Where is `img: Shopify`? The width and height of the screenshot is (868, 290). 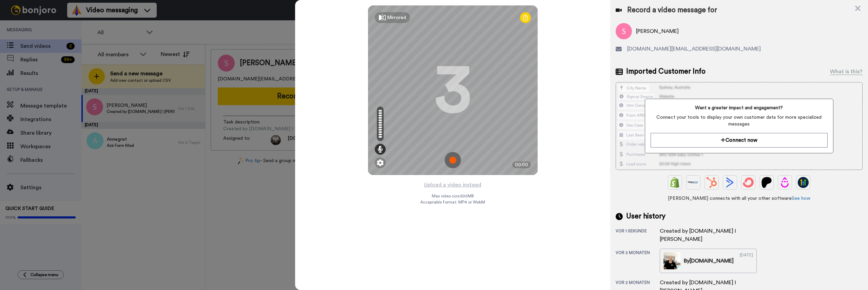 img: Shopify is located at coordinates (675, 182).